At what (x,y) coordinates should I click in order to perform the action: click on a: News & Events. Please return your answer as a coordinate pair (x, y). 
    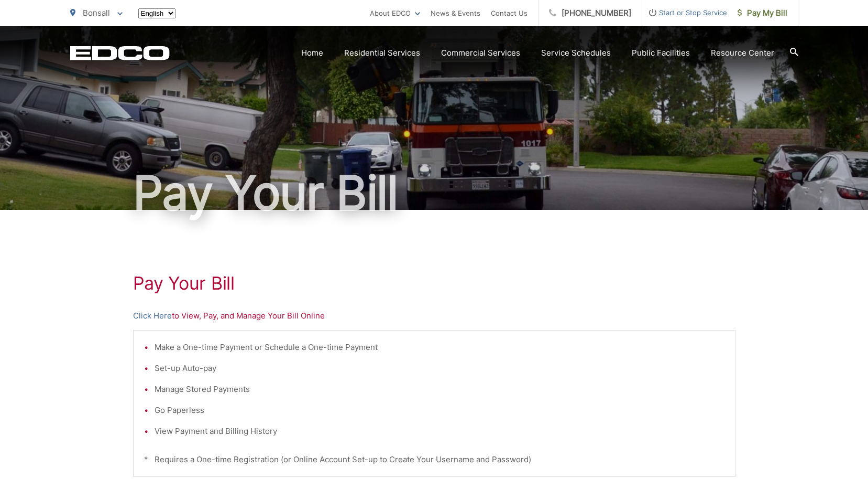
    Looking at the image, I should click on (455, 13).